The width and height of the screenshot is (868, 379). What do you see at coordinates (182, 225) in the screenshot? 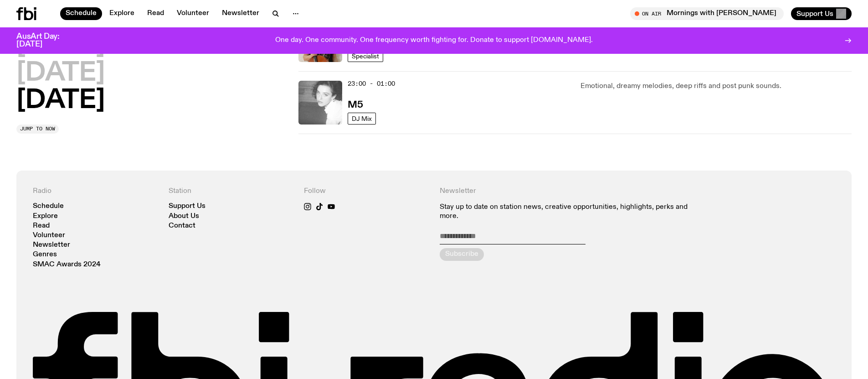
I see `a: Contact` at bounding box center [182, 225].